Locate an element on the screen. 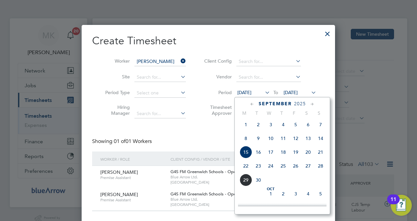 This screenshot has width=417, height=221. span: W is located at coordinates (269, 113).